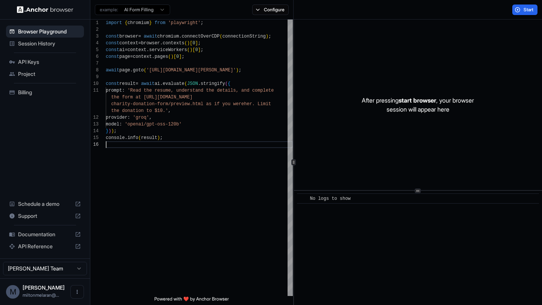 Image resolution: width=542 pixels, height=305 pixels. I want to click on span: chromium, so click(138, 23).